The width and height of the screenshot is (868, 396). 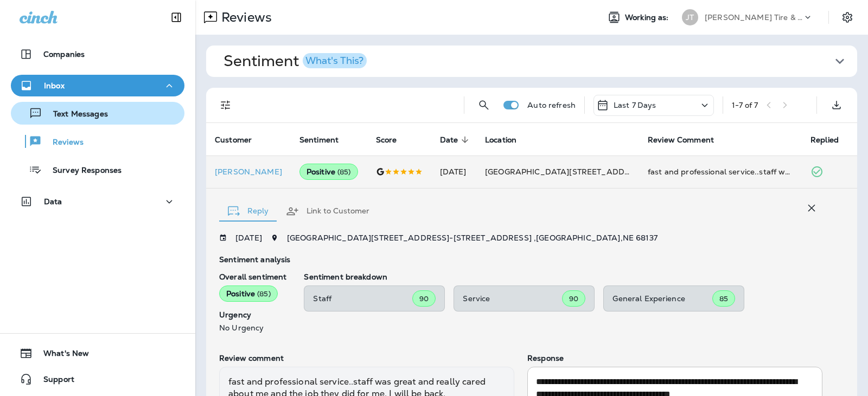 I want to click on span: Working as:, so click(x=648, y=17).